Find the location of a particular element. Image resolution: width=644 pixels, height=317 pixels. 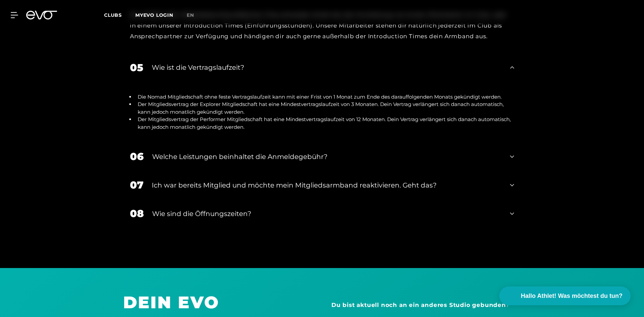

li: Der Mitgliedsvertrag der Performer Mitgliedschaft hat eine Mindestvertragslaufzeit von 12 Monaten... is located at coordinates (324, 123).